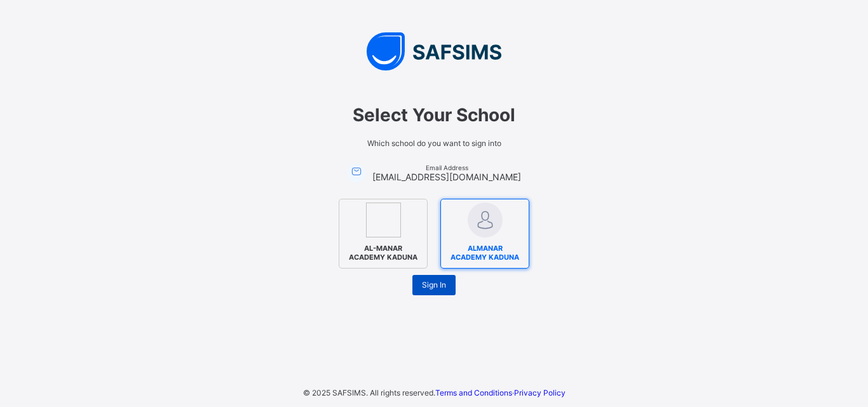  Describe the element at coordinates (434, 284) in the screenshot. I see `span: Sign In` at that location.